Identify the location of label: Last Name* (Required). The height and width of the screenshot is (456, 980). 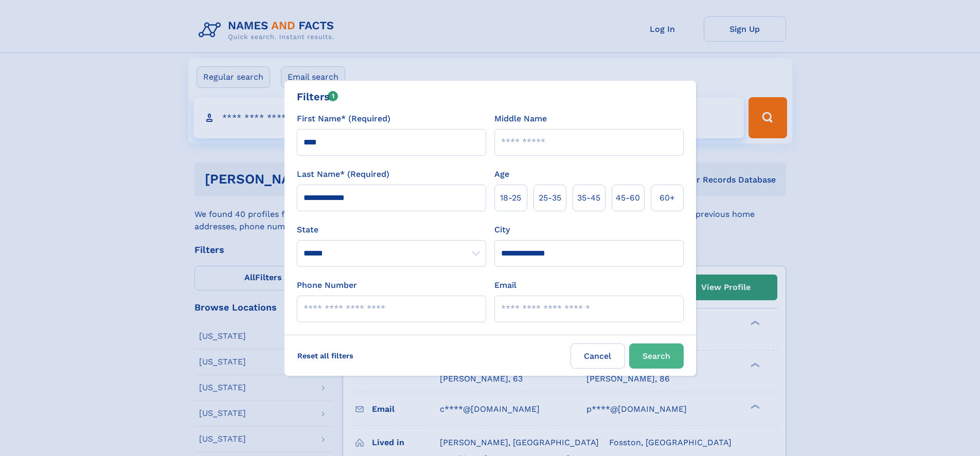
(343, 174).